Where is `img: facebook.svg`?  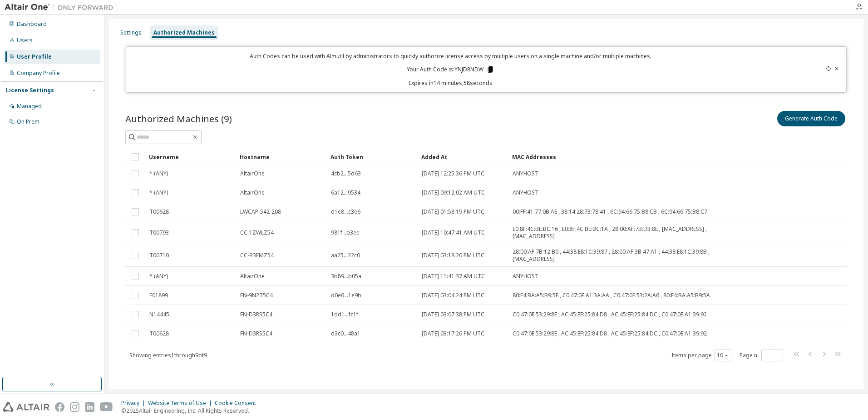
img: facebook.svg is located at coordinates (60, 407).